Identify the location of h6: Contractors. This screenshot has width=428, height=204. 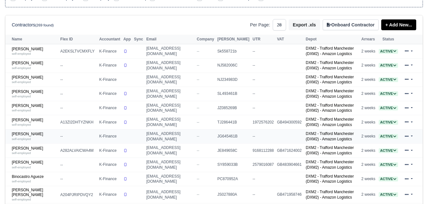
(33, 25).